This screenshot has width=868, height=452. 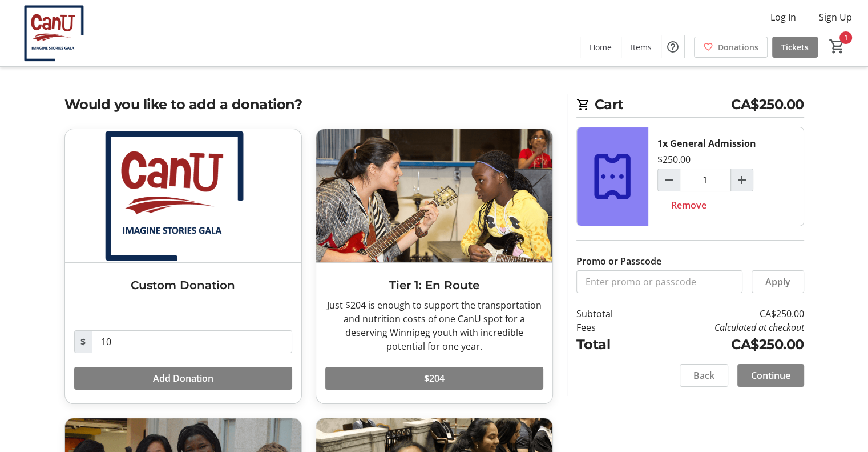 What do you see at coordinates (669, 180) in the screenshot?
I see `button: Decrement by one` at bounding box center [669, 180].